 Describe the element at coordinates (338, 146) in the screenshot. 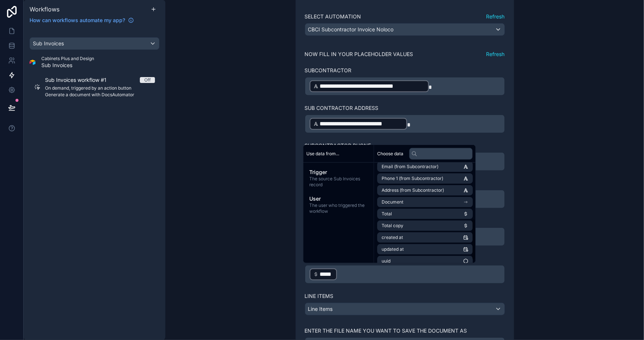

I see `label: Subcontractor Phone` at that location.